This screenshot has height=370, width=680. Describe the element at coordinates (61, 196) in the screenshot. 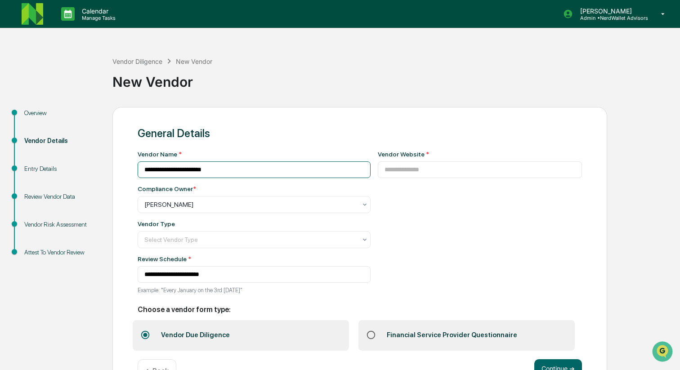

I see `div: Review Vendor Data` at that location.